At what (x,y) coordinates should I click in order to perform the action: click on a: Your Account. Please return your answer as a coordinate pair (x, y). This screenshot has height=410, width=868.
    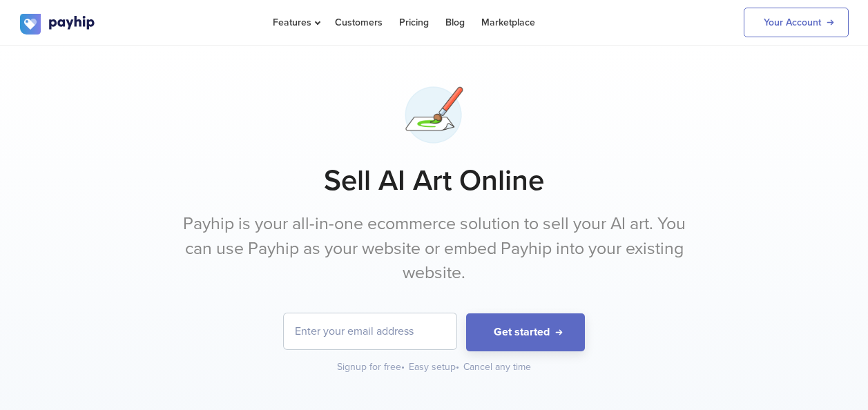
    Looking at the image, I should click on (796, 22).